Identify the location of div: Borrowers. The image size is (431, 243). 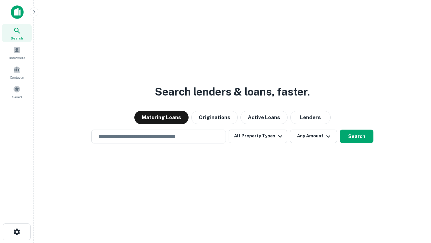
(17, 53).